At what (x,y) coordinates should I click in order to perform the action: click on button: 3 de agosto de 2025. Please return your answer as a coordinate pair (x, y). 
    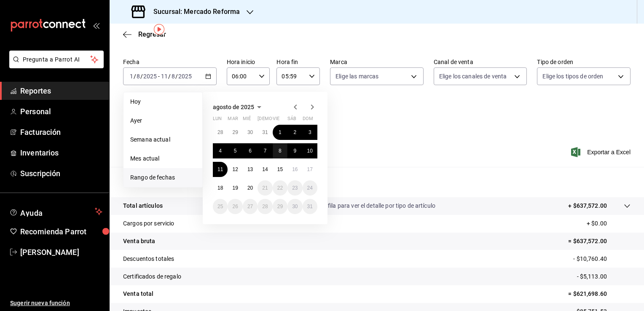
    Looking at the image, I should click on (310, 132).